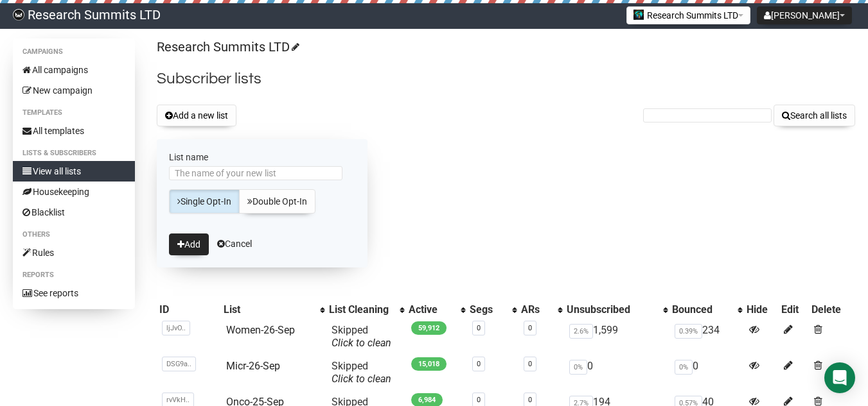 This screenshot has width=868, height=406. I want to click on div: List Cleaning, so click(361, 310).